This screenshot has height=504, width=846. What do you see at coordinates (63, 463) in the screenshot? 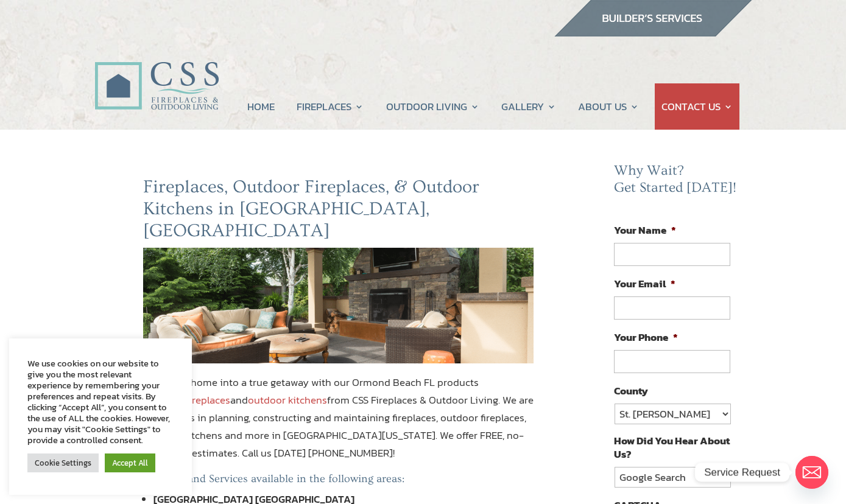
I see `a: Cookie Settings` at bounding box center [63, 463].